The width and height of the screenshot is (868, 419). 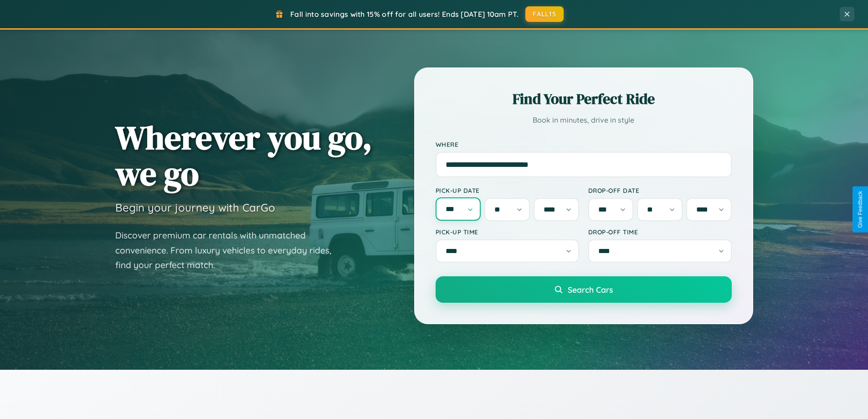 What do you see at coordinates (590, 289) in the screenshot?
I see `span: Search Cars` at bounding box center [590, 289].